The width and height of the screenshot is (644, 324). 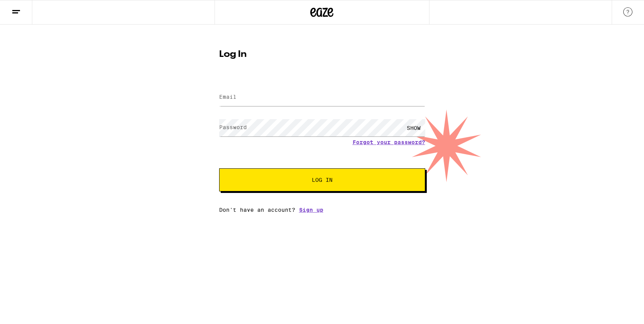 What do you see at coordinates (322, 180) in the screenshot?
I see `span: Log In` at bounding box center [322, 180].